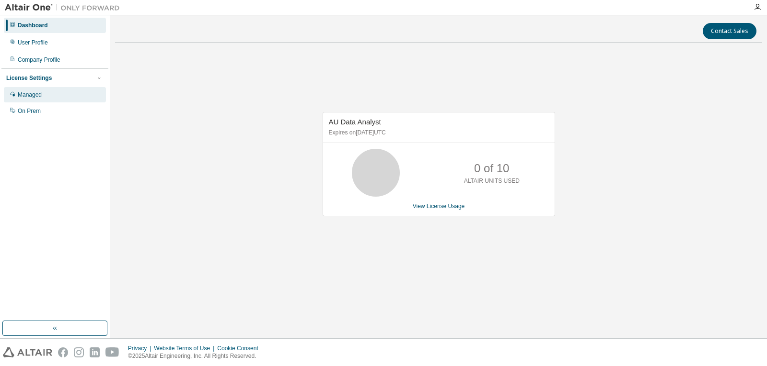 This screenshot has width=767, height=366. I want to click on img: Altair One, so click(65, 8).